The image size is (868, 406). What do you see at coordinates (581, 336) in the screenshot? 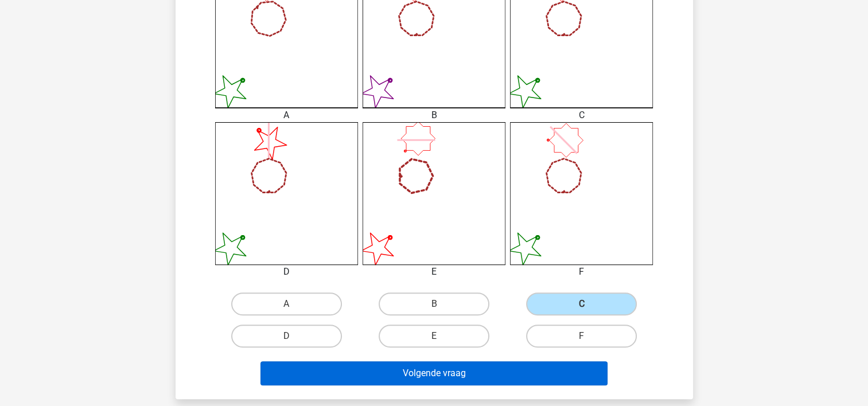
I see `label: F` at bounding box center [581, 336].